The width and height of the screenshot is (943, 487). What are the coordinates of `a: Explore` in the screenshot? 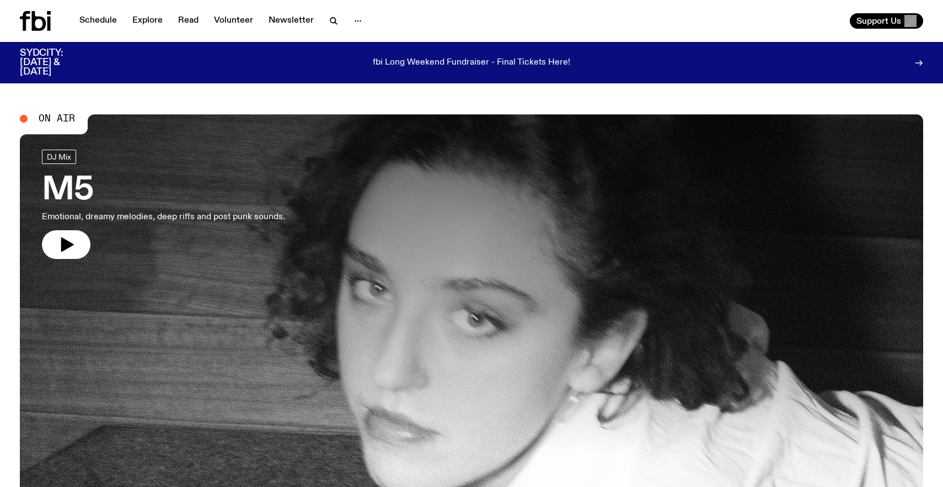 It's located at (147, 21).